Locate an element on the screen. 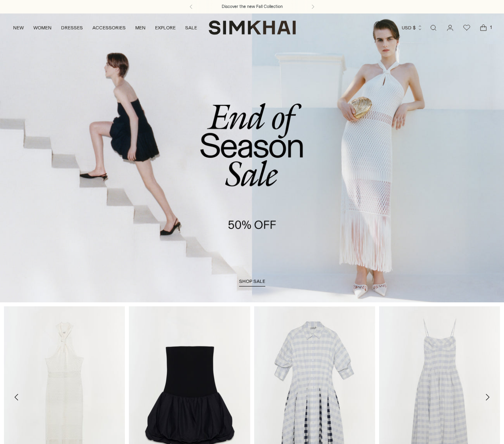 The image size is (504, 444). a: Wishlist is located at coordinates (467, 28).